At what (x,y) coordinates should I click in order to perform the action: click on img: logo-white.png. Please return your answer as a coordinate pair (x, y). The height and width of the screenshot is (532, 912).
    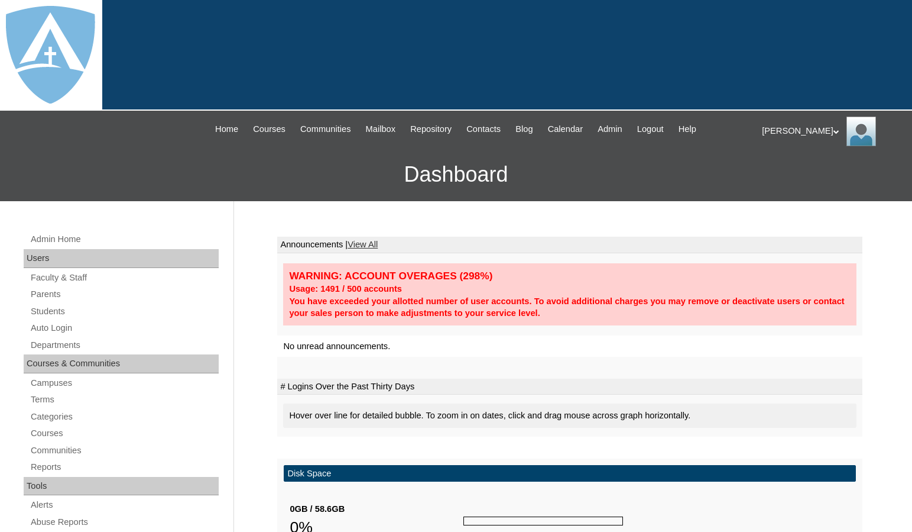
    Looking at the image, I should click on (50, 54).